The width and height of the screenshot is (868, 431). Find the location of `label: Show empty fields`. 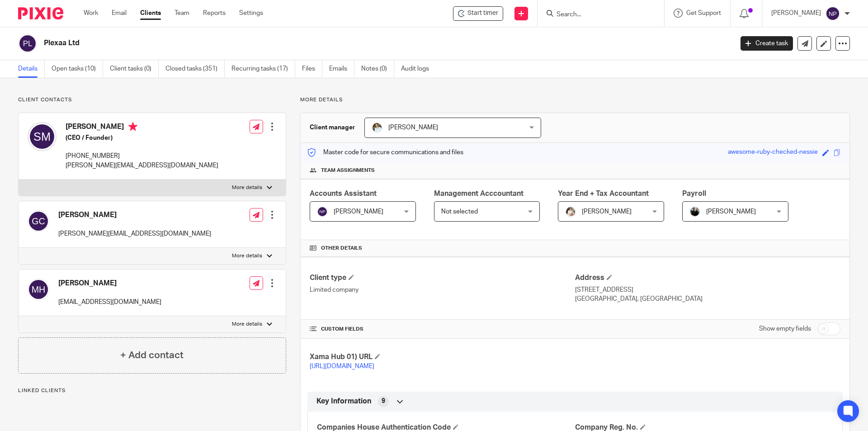

label: Show empty fields is located at coordinates (785, 329).